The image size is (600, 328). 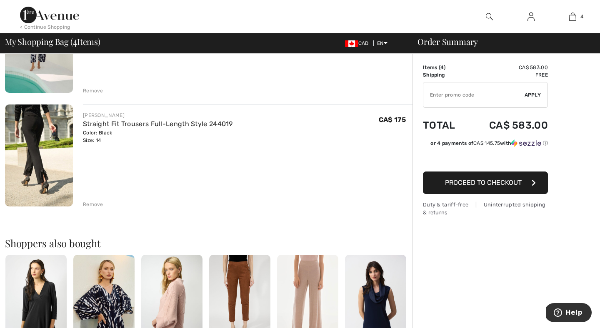 What do you see at coordinates (485, 209) in the screenshot?
I see `div: Duty & tariff-free | Uninterrupted shipping & returns` at bounding box center [485, 209].